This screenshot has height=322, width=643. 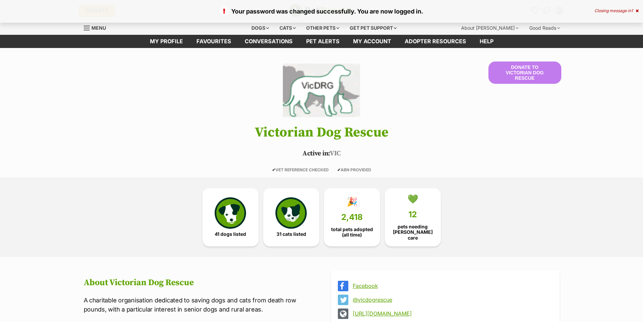 I want to click on img: cat-icon-068c71abf8fe30c970a85cd354bc8e23425d12f6e8612795f06af48be43a487a.svg, so click(x=291, y=213).